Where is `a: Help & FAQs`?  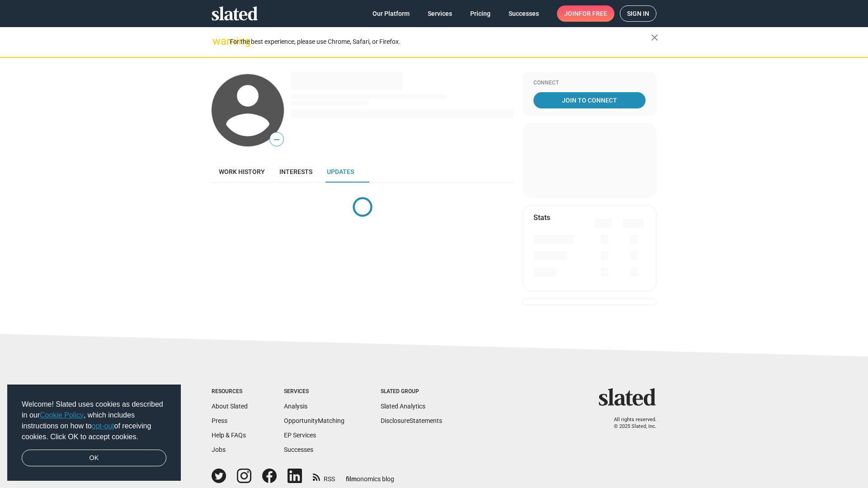
a: Help & FAQs is located at coordinates (229, 435).